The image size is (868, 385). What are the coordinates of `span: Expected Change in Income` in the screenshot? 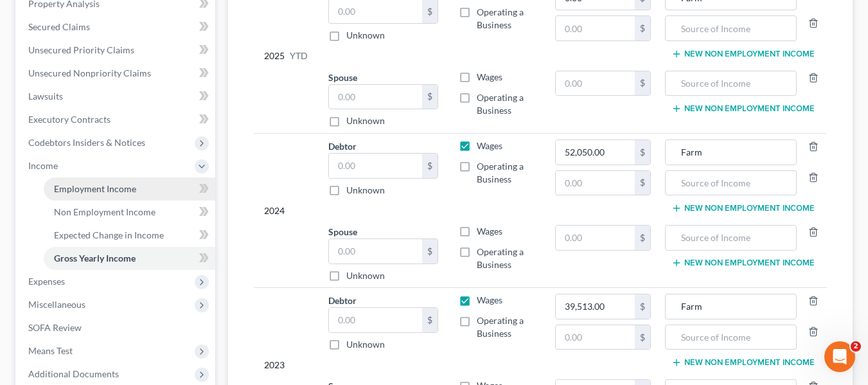 It's located at (109, 235).